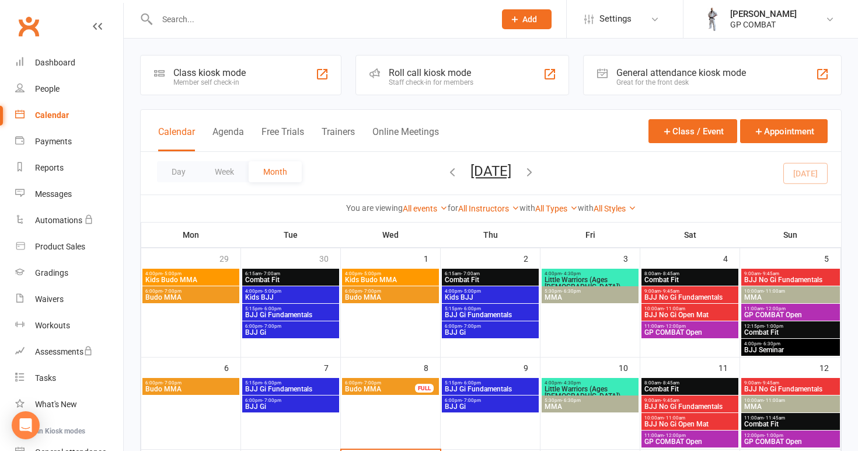  Describe the element at coordinates (774, 326) in the screenshot. I see `span: - 1:00pm` at that location.